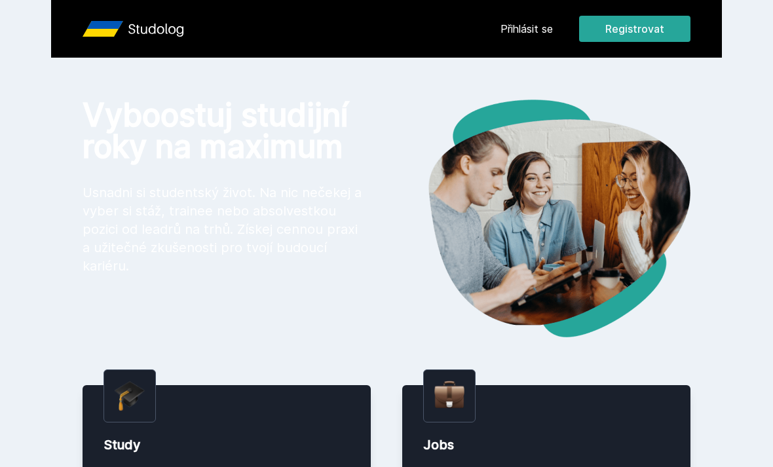 This screenshot has height=467, width=773. I want to click on a: Přihlásit se, so click(527, 29).